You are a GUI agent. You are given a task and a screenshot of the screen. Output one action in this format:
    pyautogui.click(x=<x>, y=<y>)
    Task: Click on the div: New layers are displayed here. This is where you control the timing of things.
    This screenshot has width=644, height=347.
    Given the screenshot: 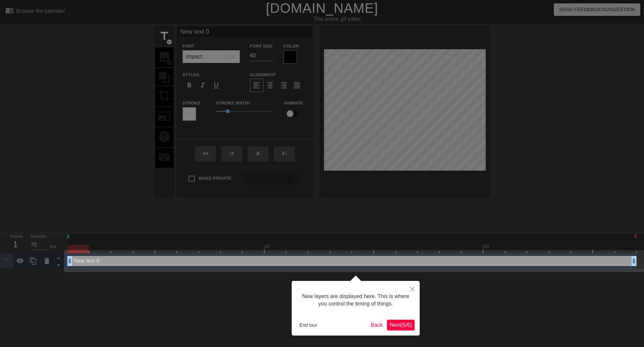 What is the action you would take?
    pyautogui.click(x=356, y=300)
    